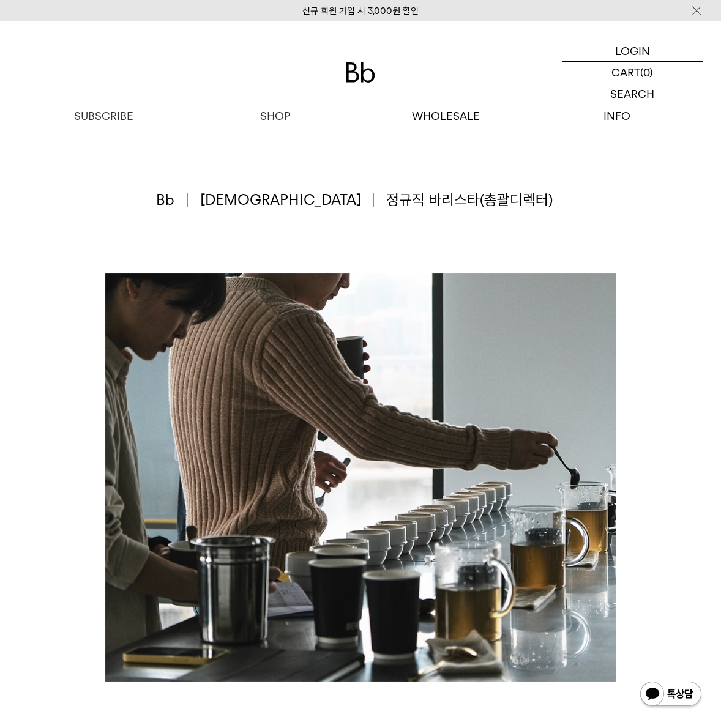 The width and height of the screenshot is (721, 728). What do you see at coordinates (360, 72) in the screenshot?
I see `img: 로고` at bounding box center [360, 72].